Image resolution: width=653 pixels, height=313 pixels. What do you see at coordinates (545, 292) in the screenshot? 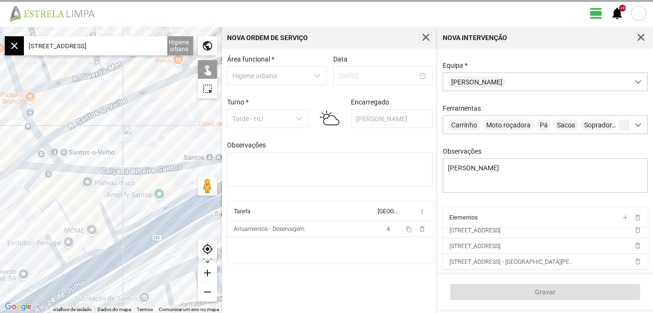
I see `span: Gravar` at bounding box center [545, 292].